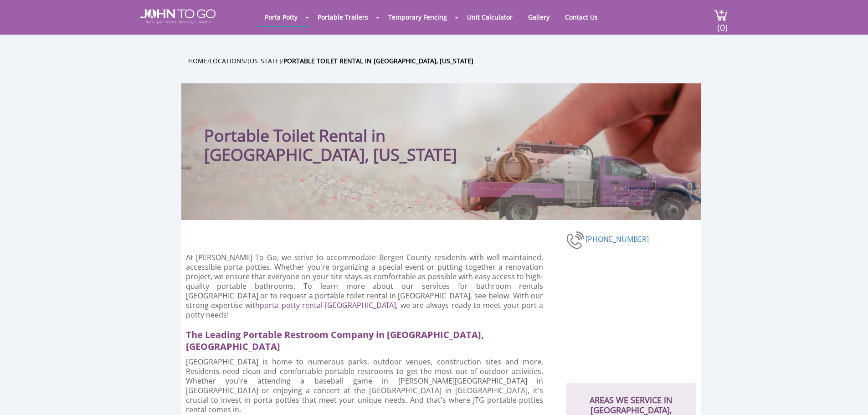 This screenshot has width=868, height=415. Describe the element at coordinates (342, 17) in the screenshot. I see `a: Portable Trailers` at that location.